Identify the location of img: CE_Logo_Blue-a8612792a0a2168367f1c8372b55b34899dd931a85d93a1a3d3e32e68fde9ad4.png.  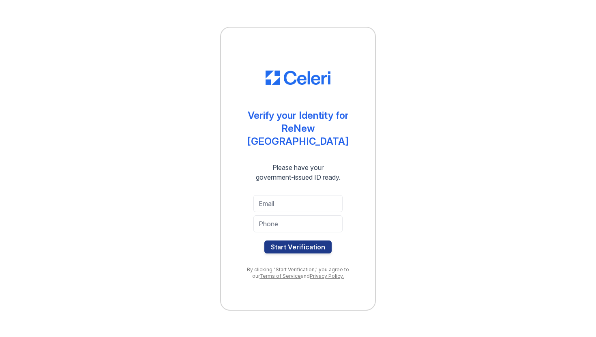
(298, 78).